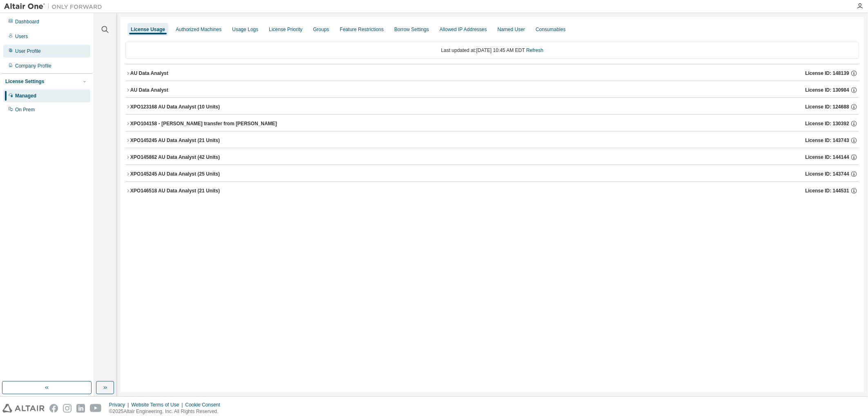 The width and height of the screenshot is (868, 420). I want to click on div: License Settings, so click(25, 82).